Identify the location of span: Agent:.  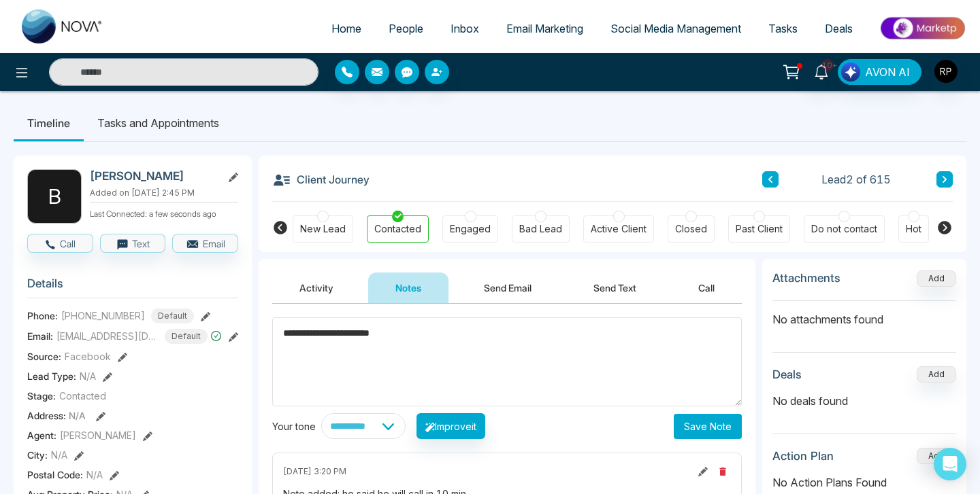
(41, 435).